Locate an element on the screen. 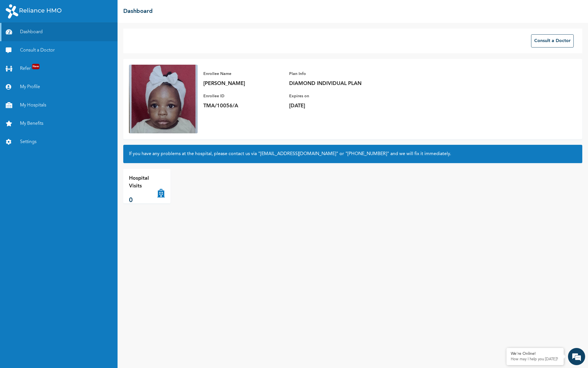 The height and width of the screenshot is (368, 588). p: How may I help you today? is located at coordinates (535, 360).